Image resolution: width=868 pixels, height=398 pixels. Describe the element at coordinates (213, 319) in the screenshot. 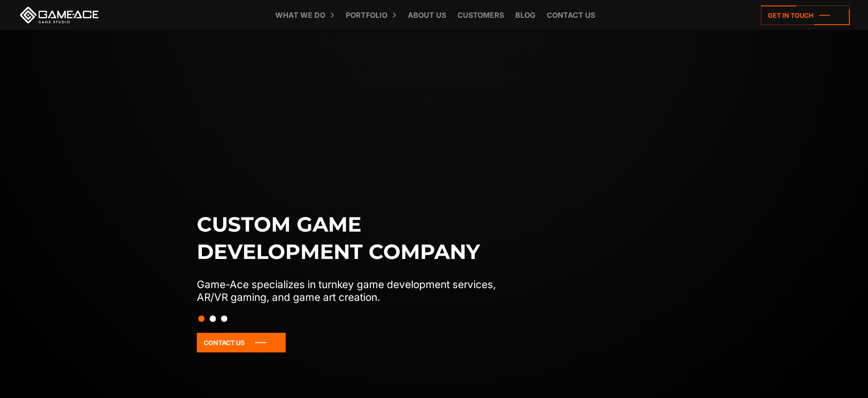

I see `button: Slide 2` at that location.